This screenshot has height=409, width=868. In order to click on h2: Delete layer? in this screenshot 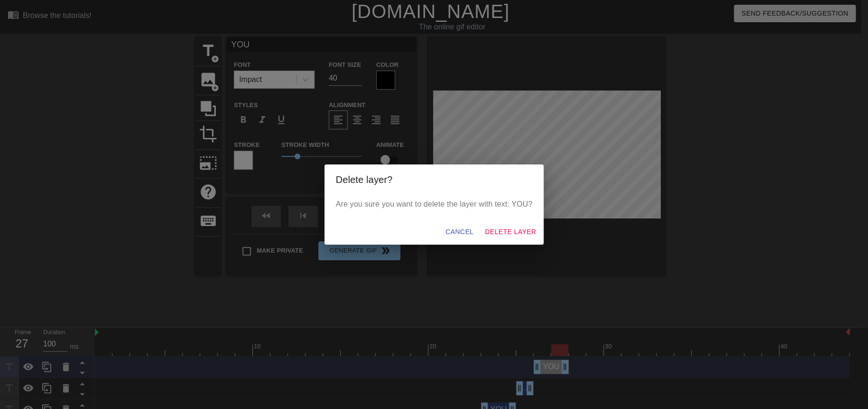, I will do `click(434, 180)`.